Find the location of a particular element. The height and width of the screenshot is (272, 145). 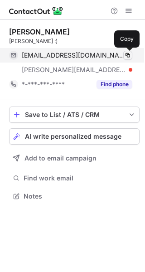

span: AI write personalized message is located at coordinates (73, 136).